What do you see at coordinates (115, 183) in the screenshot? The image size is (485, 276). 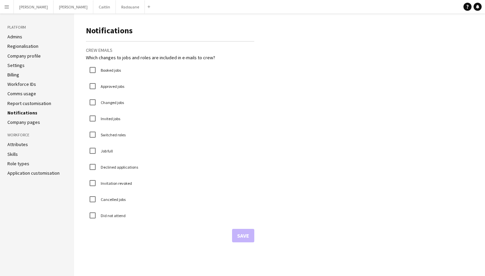 I see `label: Invitation revoked` at bounding box center [115, 183].